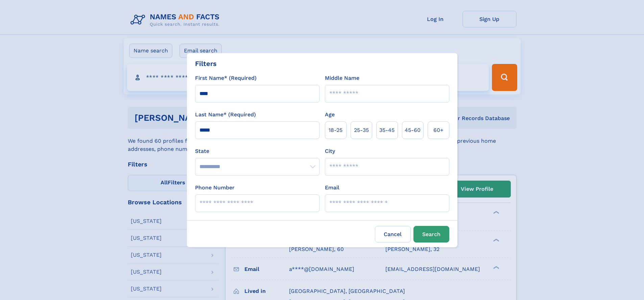 Image resolution: width=644 pixels, height=300 pixels. Describe the element at coordinates (226, 78) in the screenshot. I see `label: First Name* (Required)` at that location.